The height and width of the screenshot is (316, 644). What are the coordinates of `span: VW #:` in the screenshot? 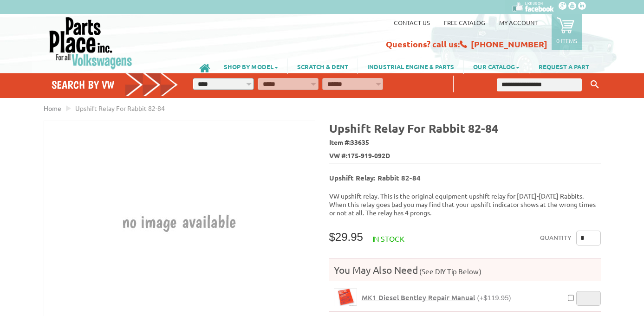 It's located at (464, 156).